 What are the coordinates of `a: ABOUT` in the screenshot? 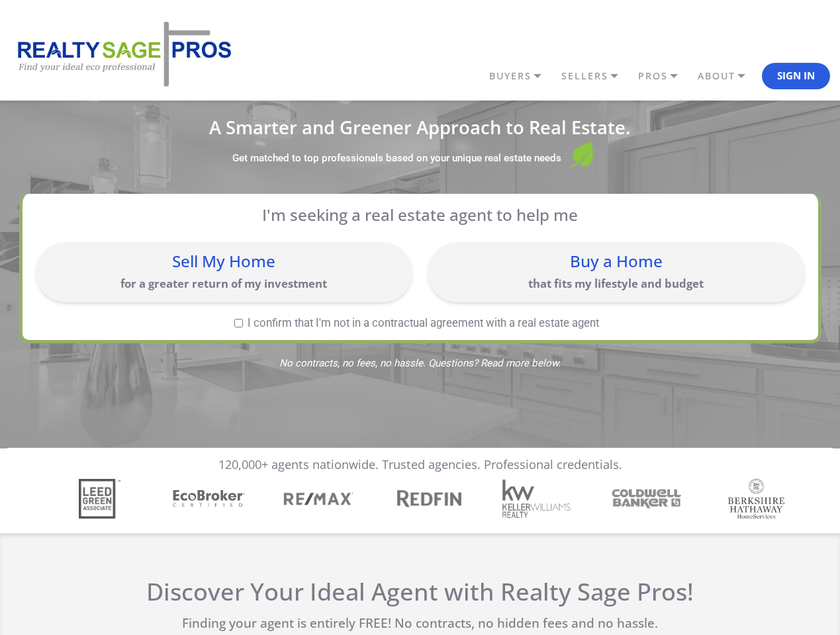 It's located at (728, 76).